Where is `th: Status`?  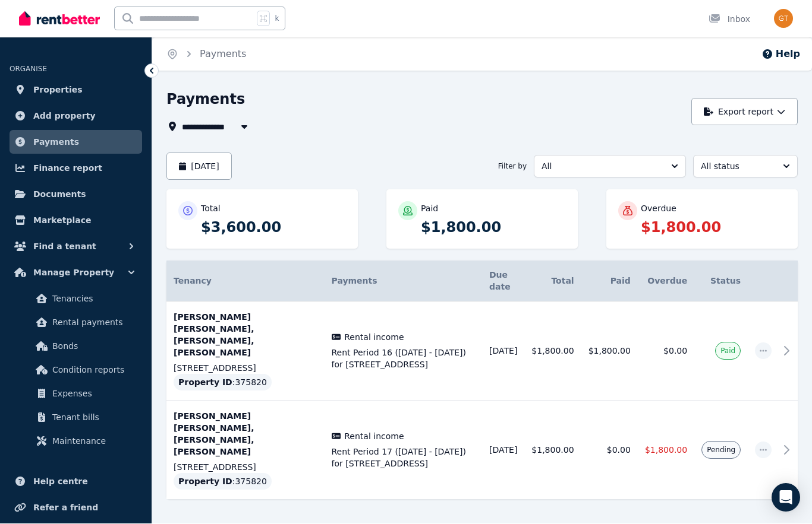
th: Status is located at coordinates (721, 281).